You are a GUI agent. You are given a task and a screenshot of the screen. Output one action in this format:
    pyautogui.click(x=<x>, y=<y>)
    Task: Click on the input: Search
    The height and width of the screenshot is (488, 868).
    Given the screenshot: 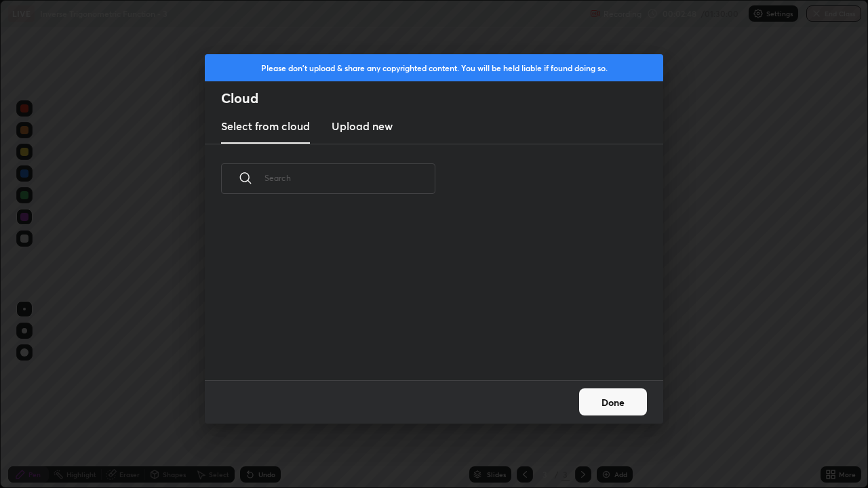 What is the action you would take?
    pyautogui.click(x=350, y=177)
    